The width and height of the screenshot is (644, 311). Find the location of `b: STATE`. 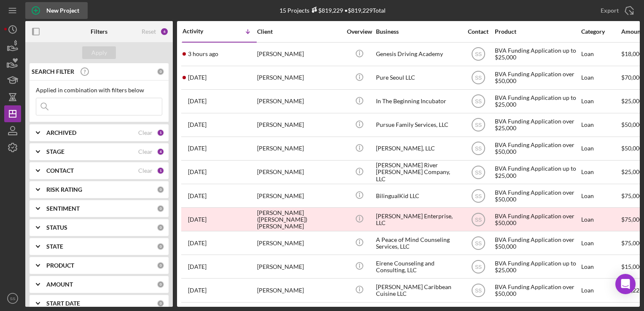

b: STATE is located at coordinates (55, 246).